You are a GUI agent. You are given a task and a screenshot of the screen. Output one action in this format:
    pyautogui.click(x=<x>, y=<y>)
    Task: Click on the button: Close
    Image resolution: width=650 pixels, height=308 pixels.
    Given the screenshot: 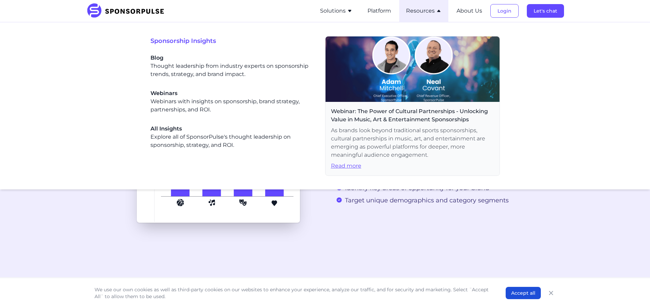 What is the action you would take?
    pyautogui.click(x=551, y=293)
    